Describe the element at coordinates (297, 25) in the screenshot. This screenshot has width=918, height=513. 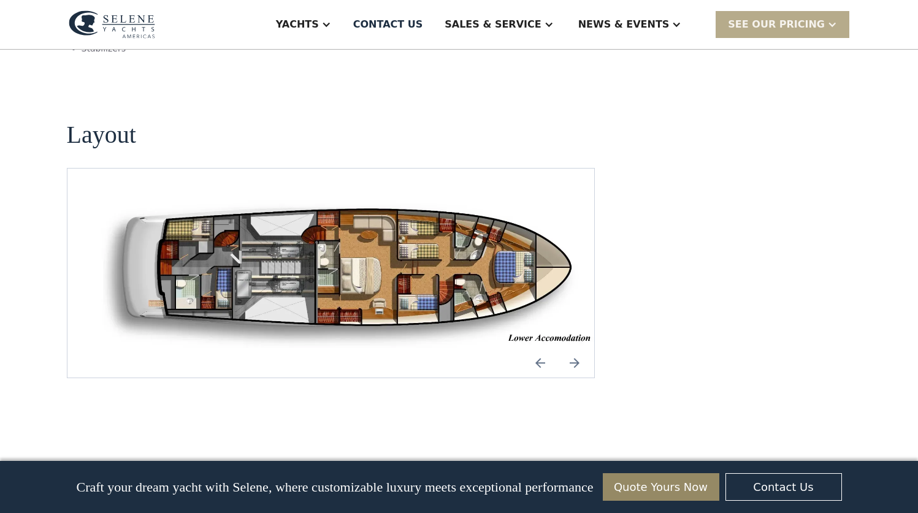
I see `div: Yachts` at that location.